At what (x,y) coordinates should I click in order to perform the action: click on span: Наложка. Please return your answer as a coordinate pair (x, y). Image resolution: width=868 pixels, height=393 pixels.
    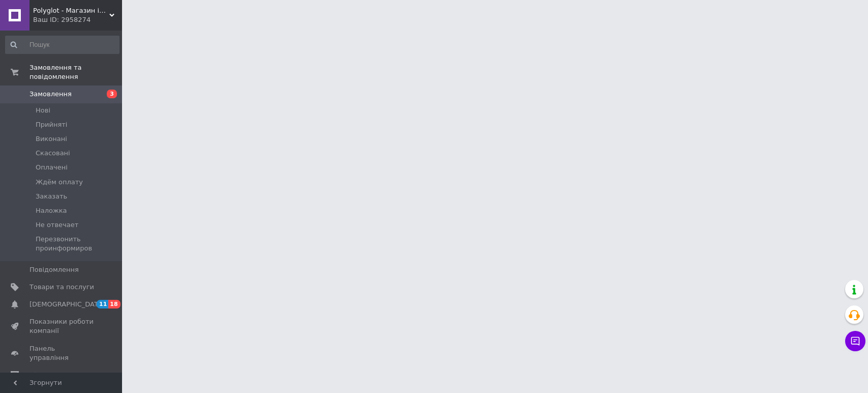
    Looking at the image, I should click on (52, 211).